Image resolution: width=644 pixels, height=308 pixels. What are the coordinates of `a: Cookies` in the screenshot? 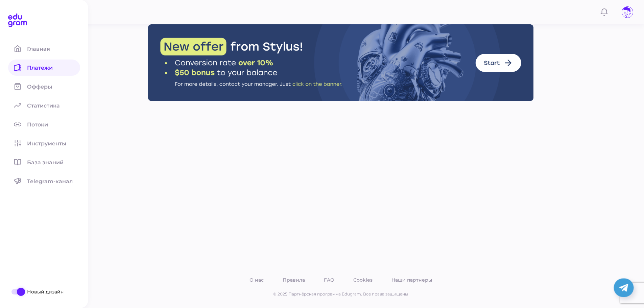 It's located at (363, 280).